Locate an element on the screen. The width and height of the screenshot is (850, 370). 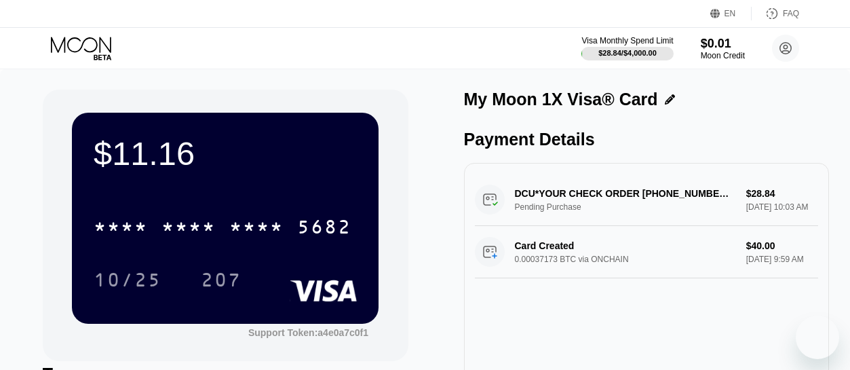
div: $11.16 is located at coordinates (225, 153).